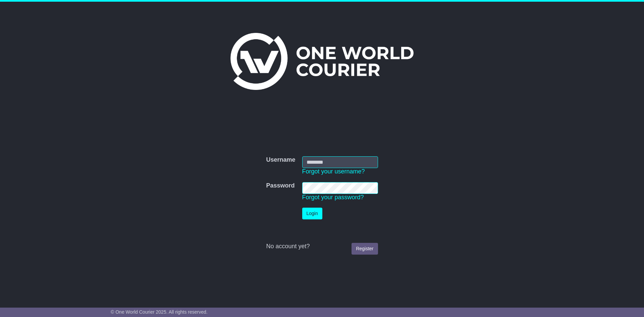  I want to click on a: Forgot your username?, so click(333, 171).